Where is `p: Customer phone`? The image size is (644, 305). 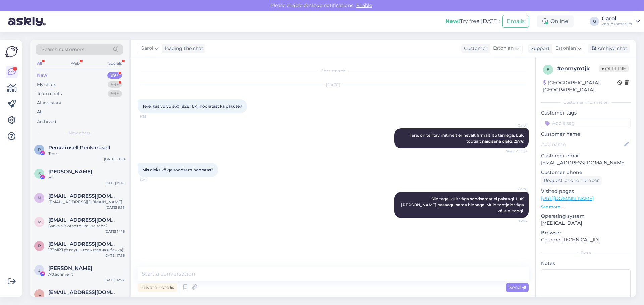
p: Customer phone is located at coordinates (586, 173).